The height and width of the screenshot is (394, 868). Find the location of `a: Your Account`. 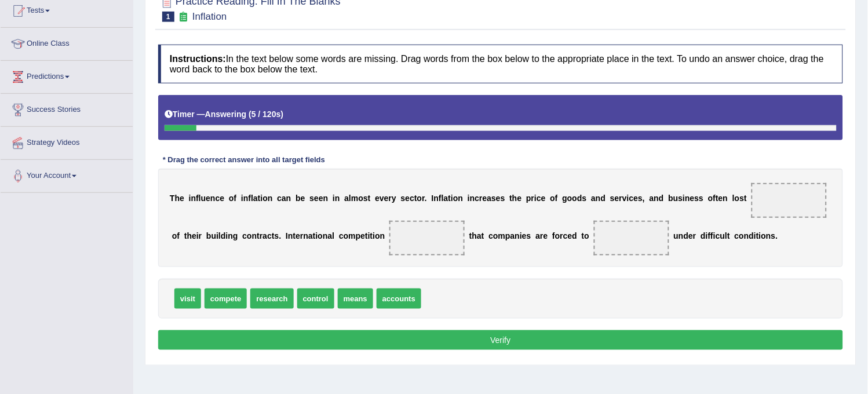

a: Your Account is located at coordinates (67, 175).